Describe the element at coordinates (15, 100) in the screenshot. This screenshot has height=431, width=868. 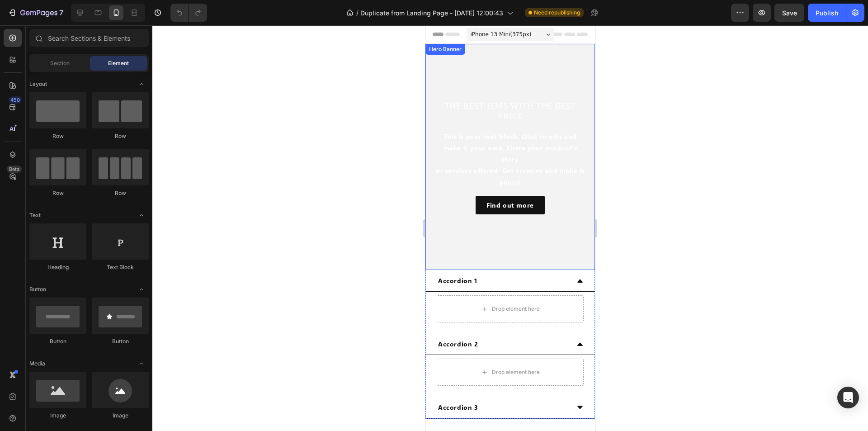
I see `div: 450` at that location.